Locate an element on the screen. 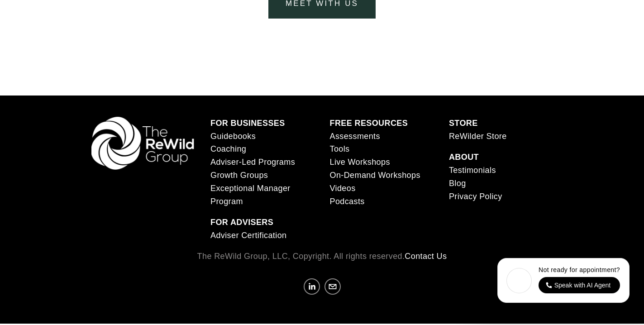  a: FOR ADVISERS is located at coordinates (242, 223).